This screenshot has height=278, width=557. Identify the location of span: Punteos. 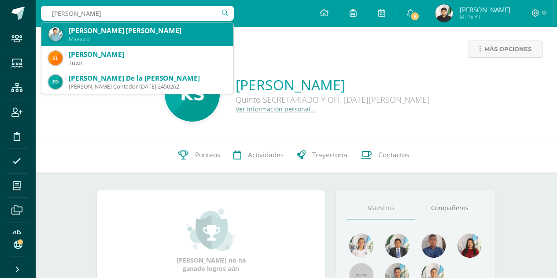
(207, 154).